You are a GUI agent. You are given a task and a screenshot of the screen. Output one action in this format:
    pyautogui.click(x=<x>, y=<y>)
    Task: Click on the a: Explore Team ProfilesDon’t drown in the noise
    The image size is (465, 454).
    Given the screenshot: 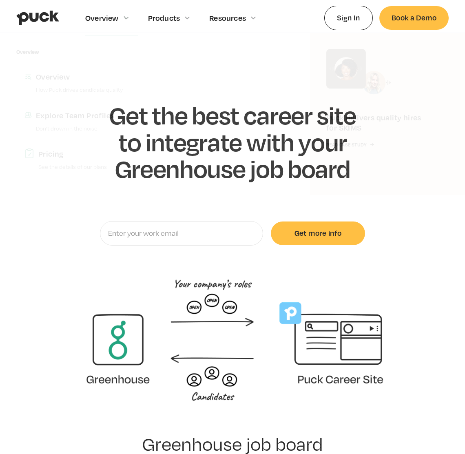 What is the action you would take?
    pyautogui.click(x=86, y=121)
    